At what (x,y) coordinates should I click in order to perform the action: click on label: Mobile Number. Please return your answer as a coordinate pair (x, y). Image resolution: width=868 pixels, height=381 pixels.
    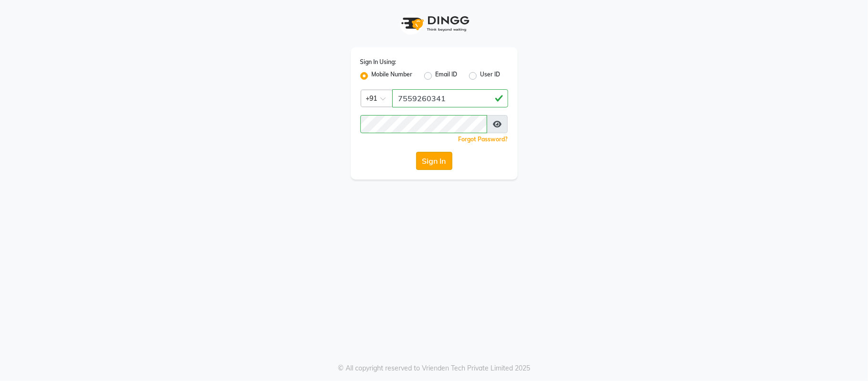
    Looking at the image, I should click on (392, 76).